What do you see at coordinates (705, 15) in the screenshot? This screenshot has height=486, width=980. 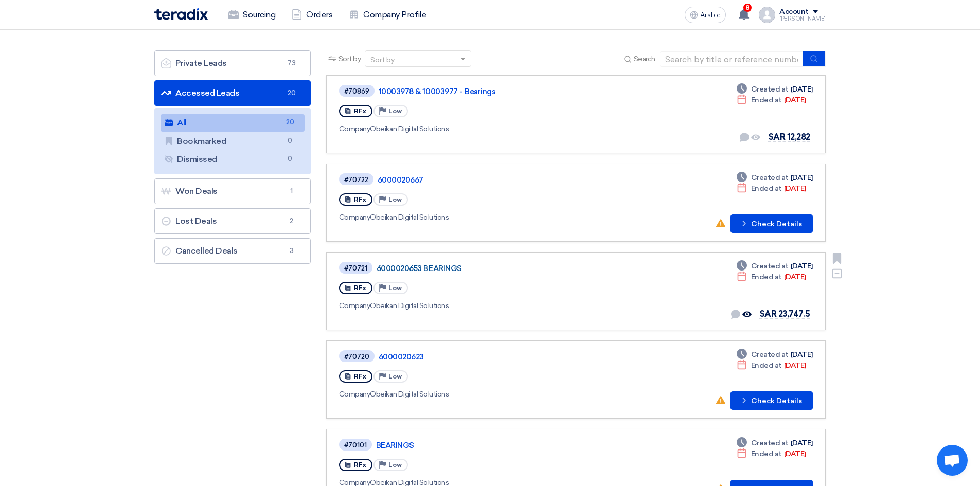 I see `button: Arabic` at bounding box center [705, 15].